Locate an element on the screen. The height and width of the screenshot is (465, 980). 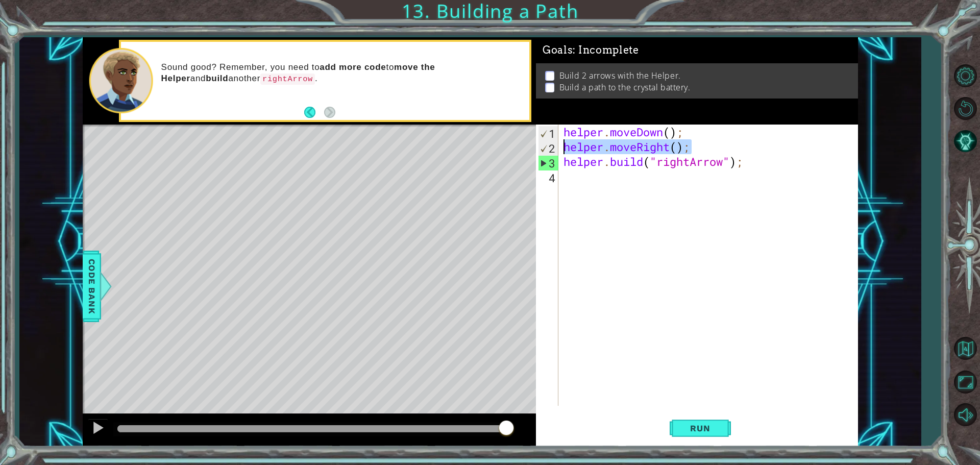
button: Restart Level is located at coordinates (965, 109).